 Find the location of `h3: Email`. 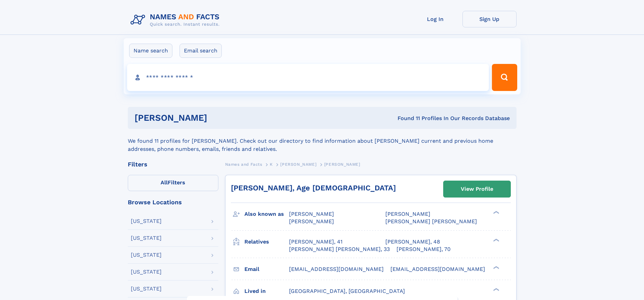

h3: Email is located at coordinates (267, 269).